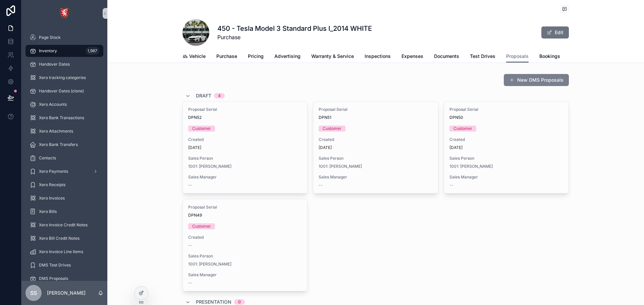 Image resolution: width=644 pixels, height=305 pixels. Describe the element at coordinates (65, 51) in the screenshot. I see `a: Inventory1,987` at that location.